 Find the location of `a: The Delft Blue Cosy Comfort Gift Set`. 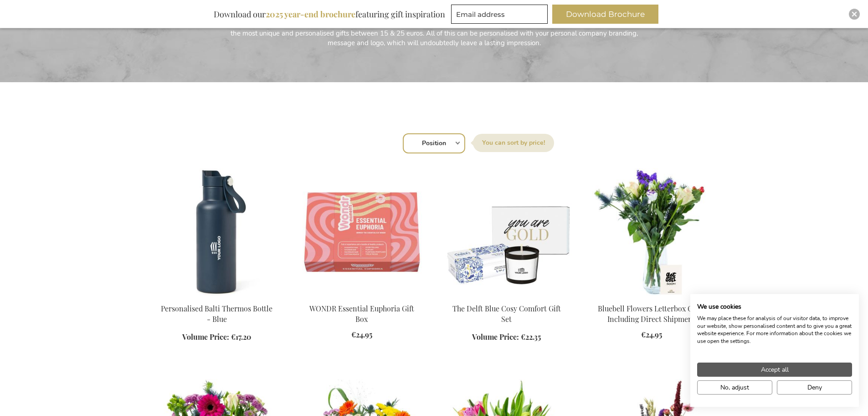

a: The Delft Blue Cosy Comfort Gift Set is located at coordinates (507, 313).